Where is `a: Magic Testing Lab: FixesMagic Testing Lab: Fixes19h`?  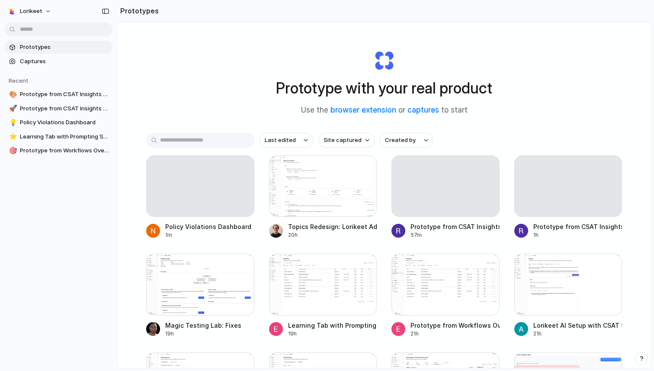 a: Magic Testing Lab: FixesMagic Testing Lab: Fixes19h is located at coordinates (200, 295).